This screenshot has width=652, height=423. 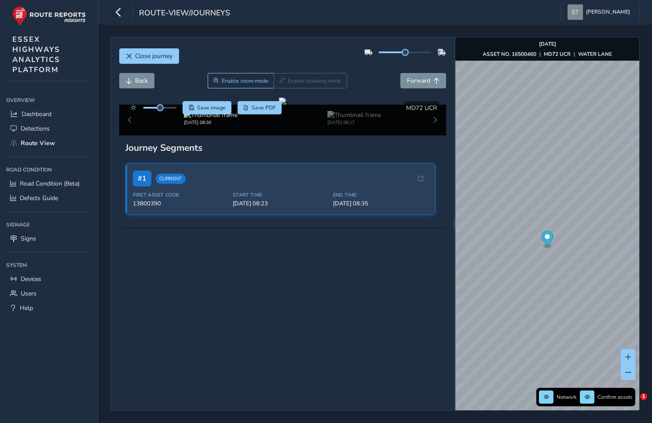 I want to click on span: Detections, so click(x=35, y=128).